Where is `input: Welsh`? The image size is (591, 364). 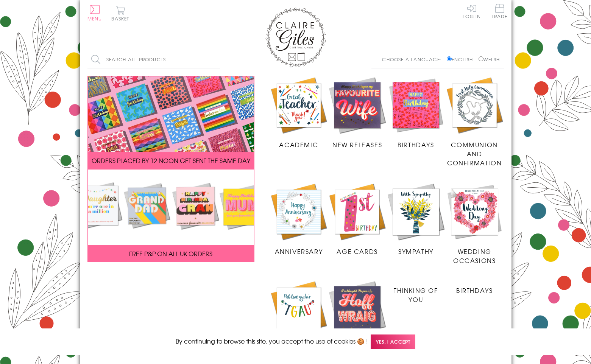
input: Welsh is located at coordinates (480, 59).